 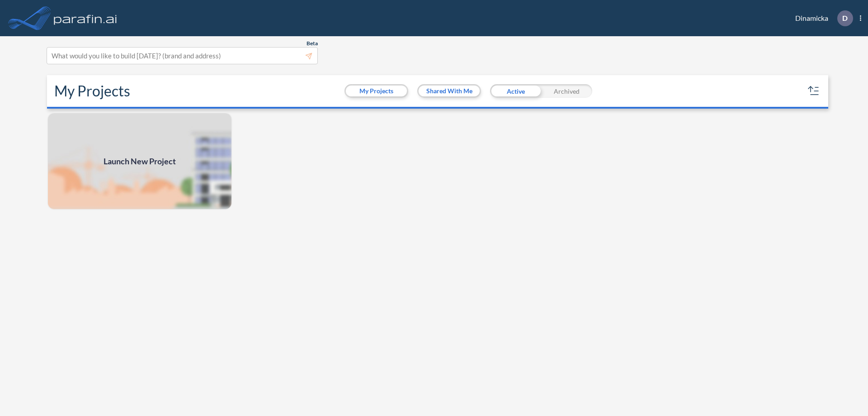 I want to click on span: Launch New Project, so click(x=140, y=161).